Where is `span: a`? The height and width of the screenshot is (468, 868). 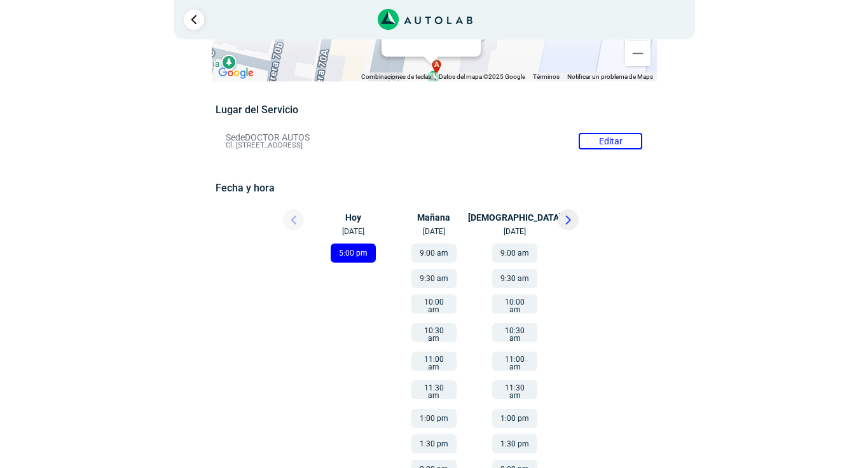
span: a is located at coordinates (436, 65).